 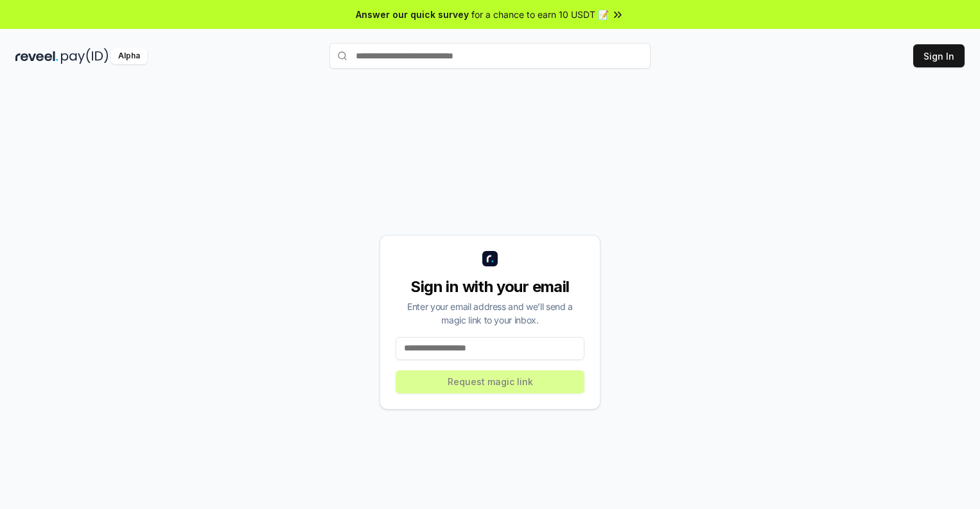 What do you see at coordinates (490, 259) in the screenshot?
I see `img: logo_small` at bounding box center [490, 259].